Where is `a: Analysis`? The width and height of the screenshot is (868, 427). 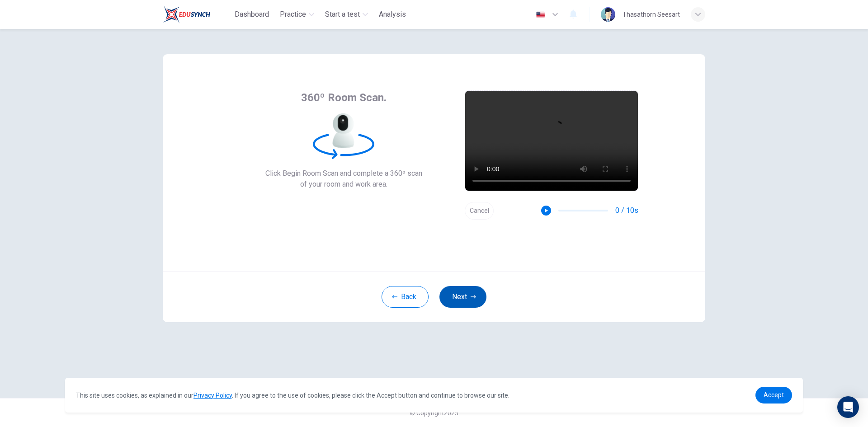 a: Analysis is located at coordinates (392, 14).